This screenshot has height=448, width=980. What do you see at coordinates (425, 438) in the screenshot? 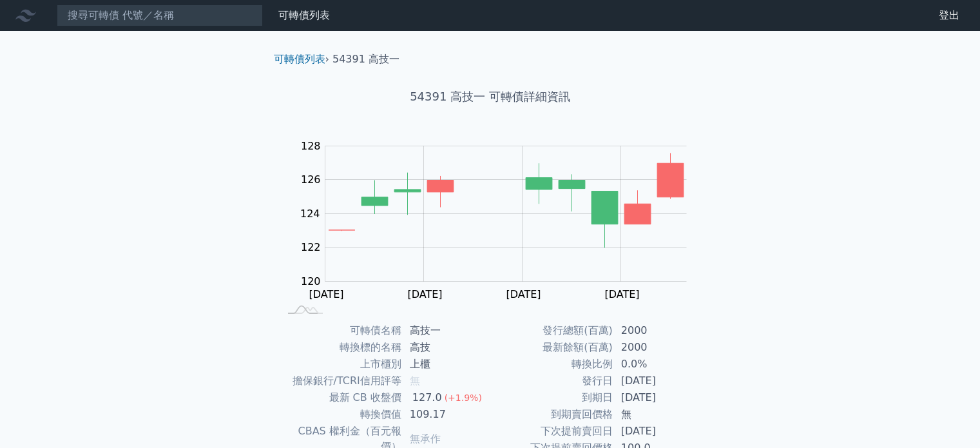
I see `span: 無承作` at bounding box center [425, 438].